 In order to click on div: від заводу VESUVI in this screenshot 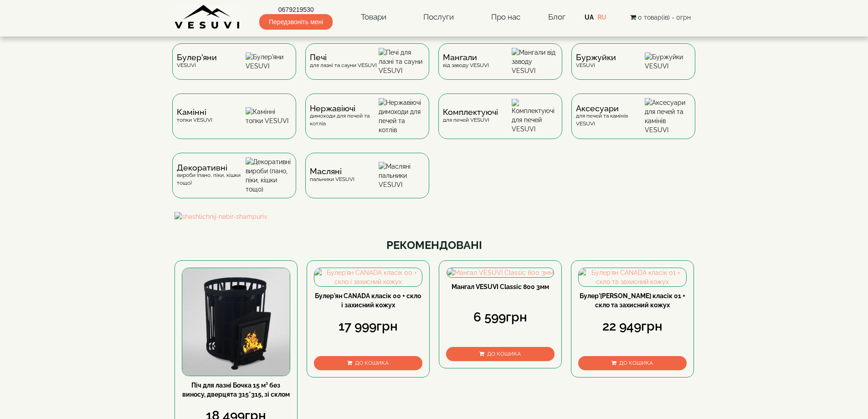, I will do `click(466, 61)`.